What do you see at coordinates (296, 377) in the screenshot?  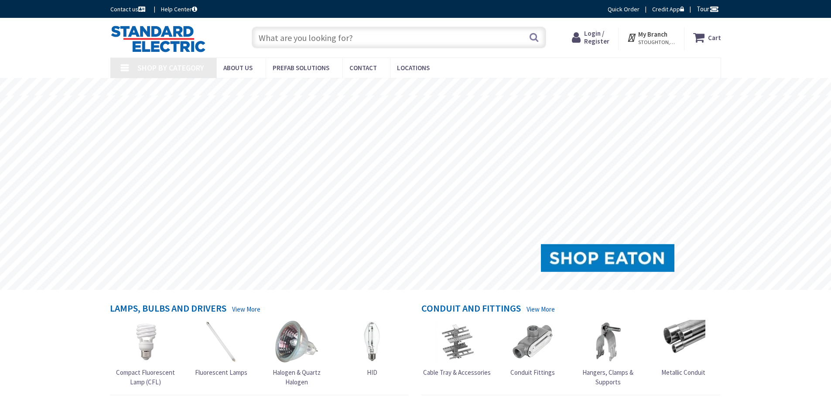 I see `span: Halogen & Quartz Halogen` at bounding box center [296, 377].